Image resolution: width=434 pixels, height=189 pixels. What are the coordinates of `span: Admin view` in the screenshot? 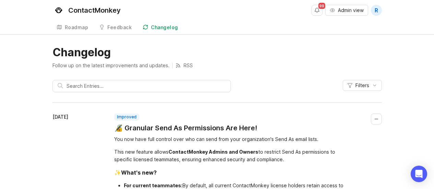 It's located at (351, 10).